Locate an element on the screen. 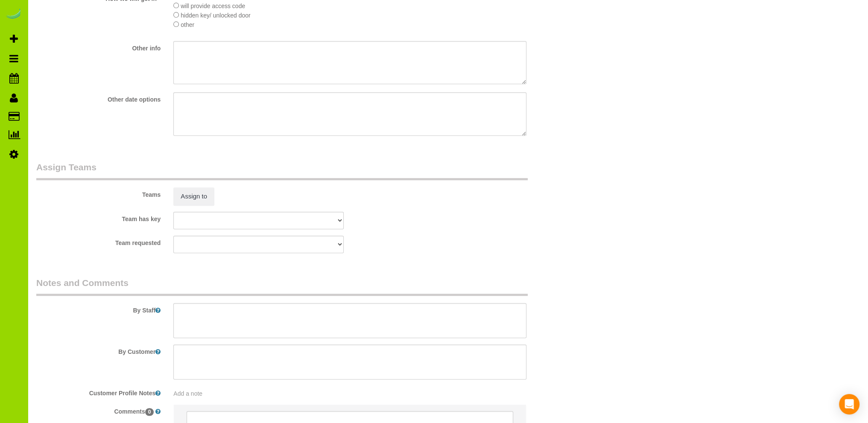  legend: Assign Teams is located at coordinates (282, 170).